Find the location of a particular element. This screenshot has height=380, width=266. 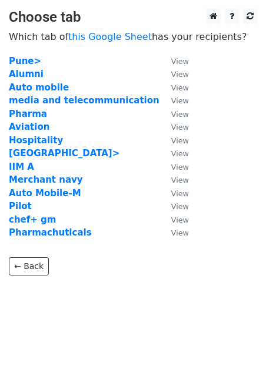

h3: Choose tab is located at coordinates (133, 17).